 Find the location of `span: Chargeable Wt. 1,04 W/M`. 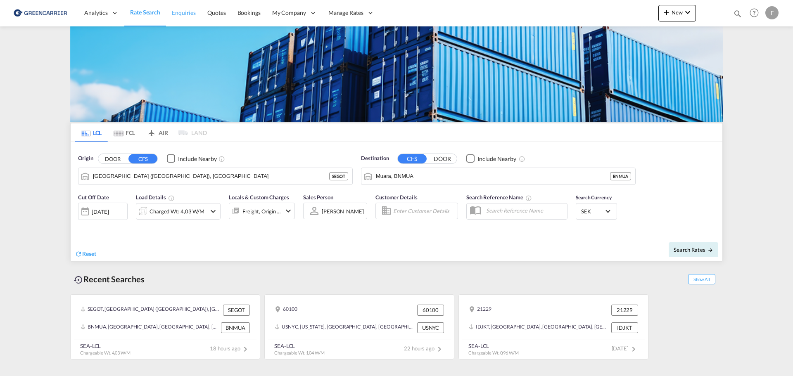

span: Chargeable Wt. 1,04 W/M is located at coordinates (300, 353).